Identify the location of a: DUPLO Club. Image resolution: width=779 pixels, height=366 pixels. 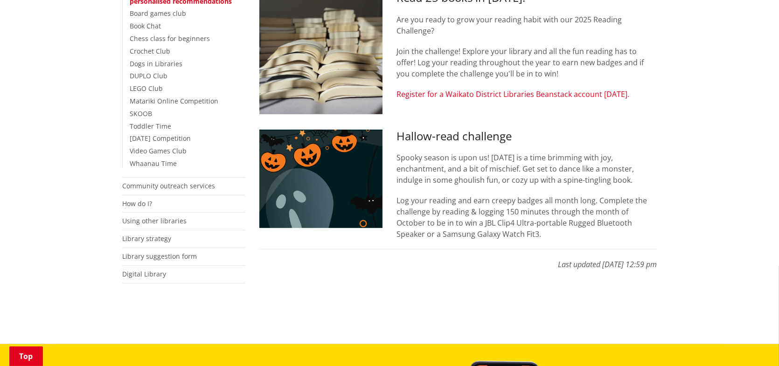
(148, 76).